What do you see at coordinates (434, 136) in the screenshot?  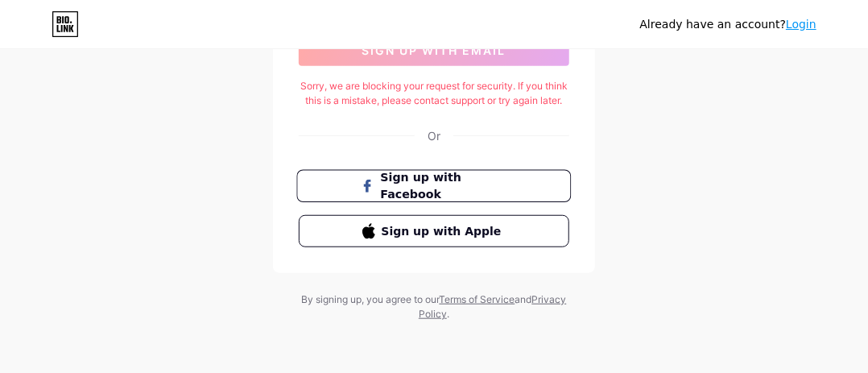 I see `div: Or` at bounding box center [434, 136].